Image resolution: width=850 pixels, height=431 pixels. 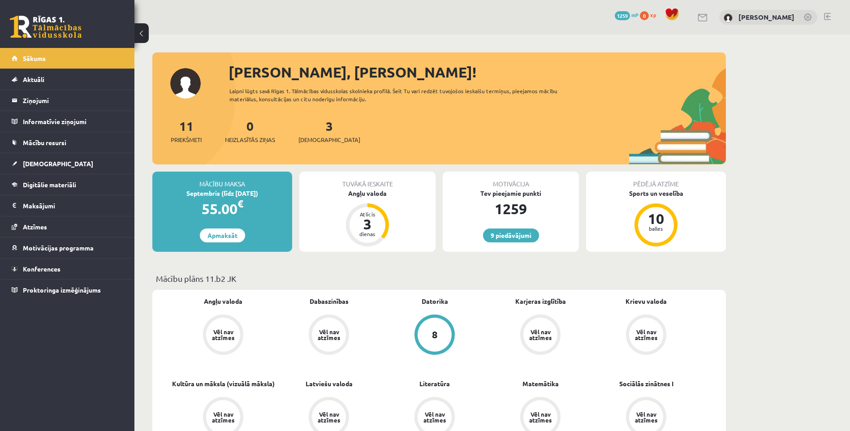 What do you see at coordinates (646, 301) in the screenshot?
I see `a: Krievu valoda` at bounding box center [646, 301].